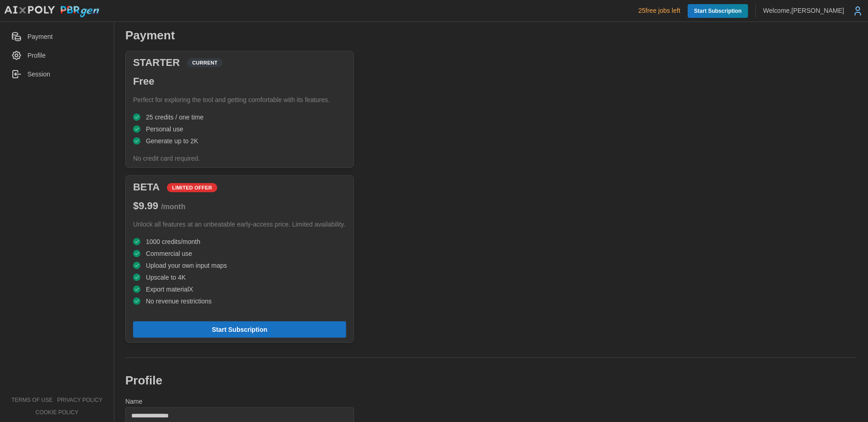 Image resolution: width=868 pixels, height=422 pixels. I want to click on p: 25 free jobs left, so click(659, 10).